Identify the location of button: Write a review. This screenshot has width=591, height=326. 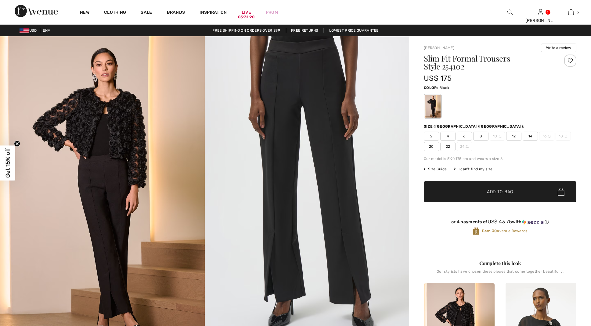
(558, 48).